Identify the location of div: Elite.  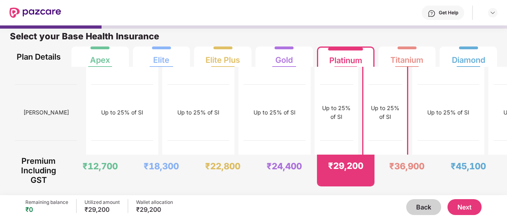
(161, 57).